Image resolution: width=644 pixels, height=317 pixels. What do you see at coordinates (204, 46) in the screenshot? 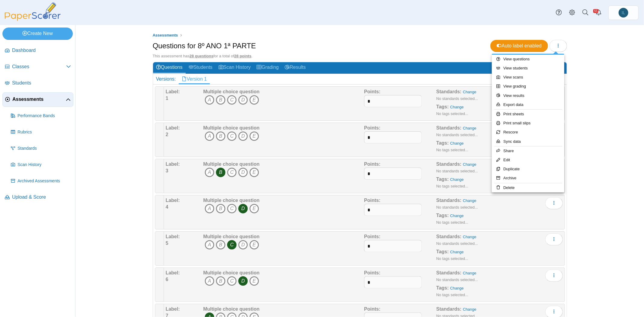
I see `h1: Questions for 8º ANO 1ª PARTE` at bounding box center [204, 46].